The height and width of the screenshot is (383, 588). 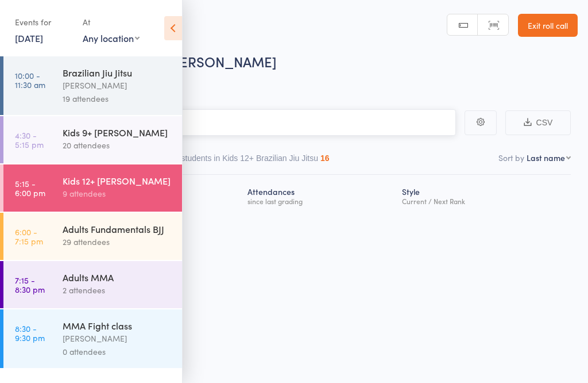 What do you see at coordinates (237, 122) in the screenshot?
I see `input: Search by name` at bounding box center [237, 122].